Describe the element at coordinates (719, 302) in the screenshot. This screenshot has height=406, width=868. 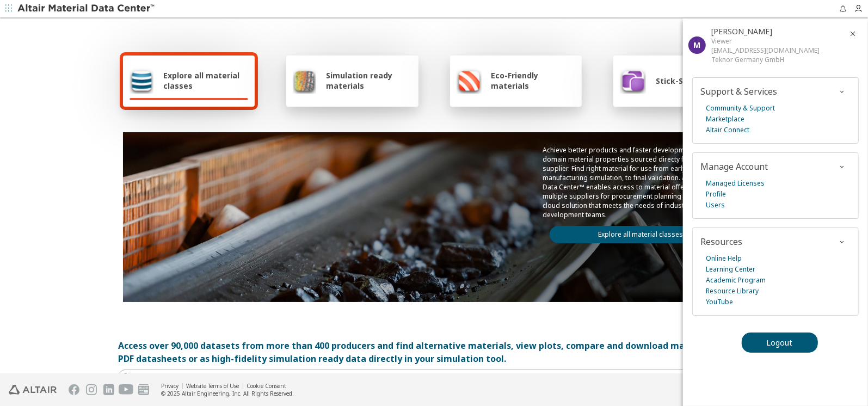
I see `a: YouTube` at that location.